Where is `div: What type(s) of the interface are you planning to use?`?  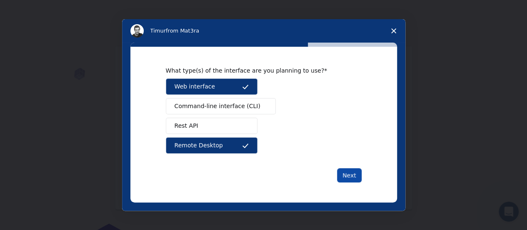
div: What type(s) of the interface are you planning to use? is located at coordinates (258, 70).